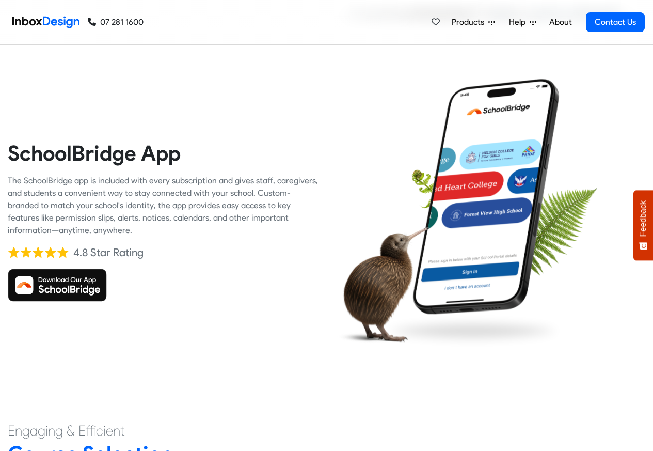 The image size is (653, 451). Describe the element at coordinates (473, 331) in the screenshot. I see `img: shadow.png` at that location.